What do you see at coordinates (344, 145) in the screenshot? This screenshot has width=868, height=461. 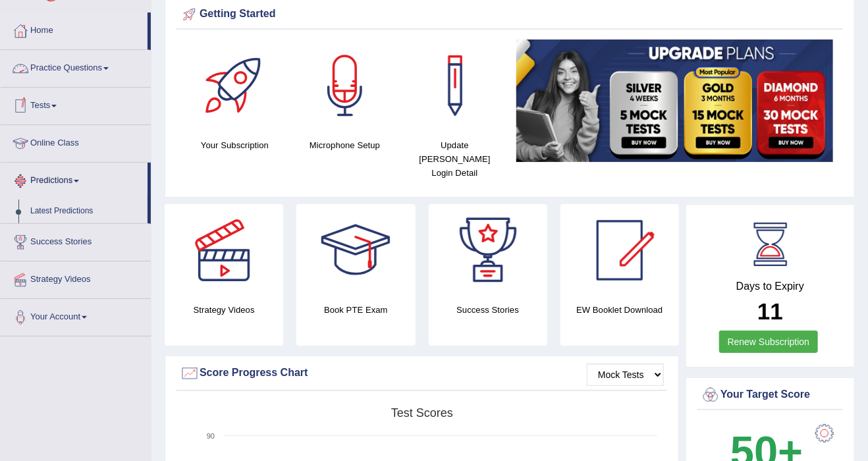 I see `h4: Microphone Setup` at bounding box center [344, 145].